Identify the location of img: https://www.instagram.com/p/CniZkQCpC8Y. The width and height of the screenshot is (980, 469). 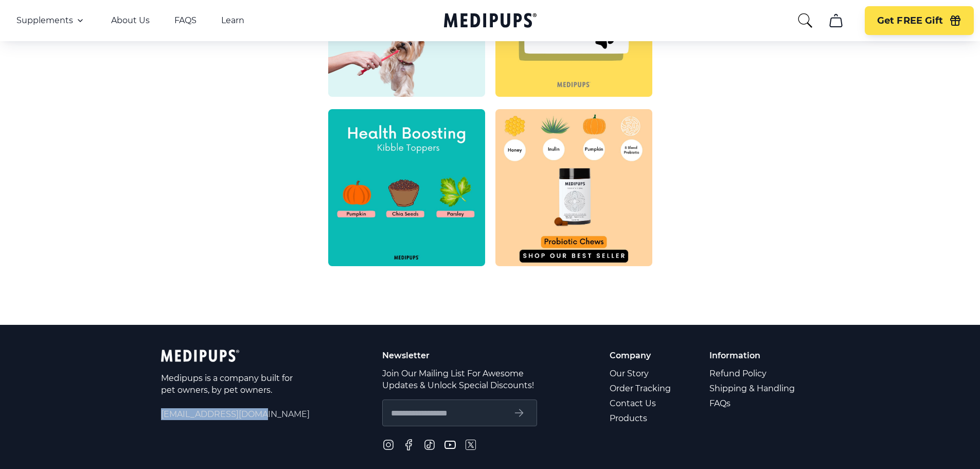
(574, 187).